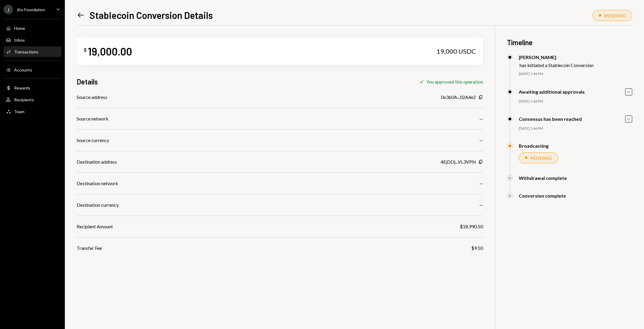 The height and width of the screenshot is (329, 644). What do you see at coordinates (478, 248) in the screenshot?
I see `div: $9.50` at bounding box center [478, 248].